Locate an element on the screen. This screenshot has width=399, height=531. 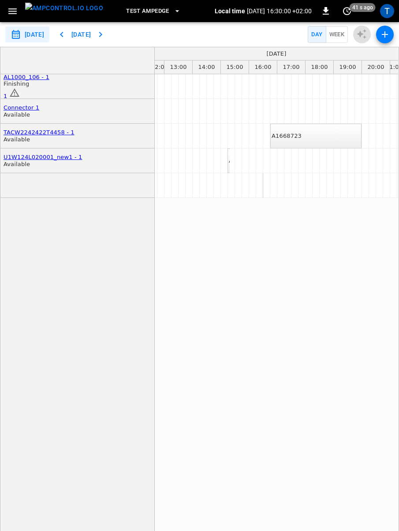
div: 20:00 is located at coordinates (376, 67).